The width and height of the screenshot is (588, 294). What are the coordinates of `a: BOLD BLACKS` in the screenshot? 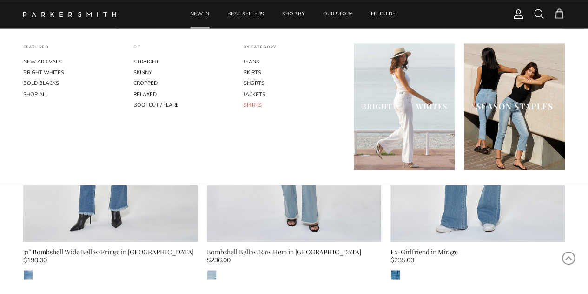 It's located at (73, 83).